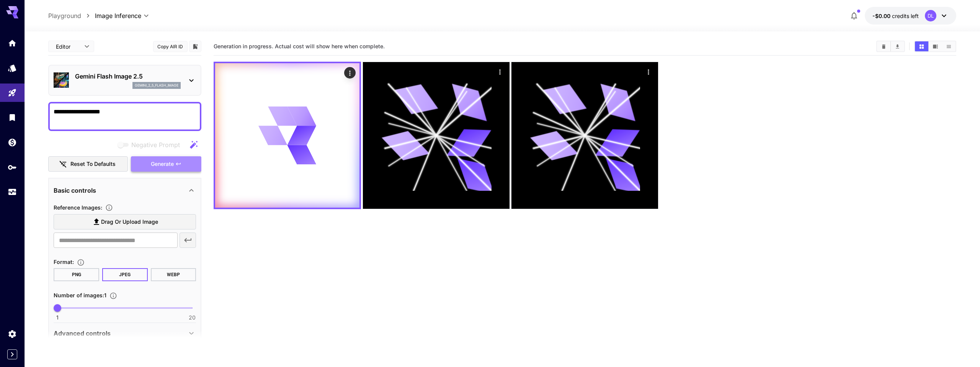 The width and height of the screenshot is (980, 367). What do you see at coordinates (12, 192) in the screenshot?
I see `div: Usage` at bounding box center [12, 192].